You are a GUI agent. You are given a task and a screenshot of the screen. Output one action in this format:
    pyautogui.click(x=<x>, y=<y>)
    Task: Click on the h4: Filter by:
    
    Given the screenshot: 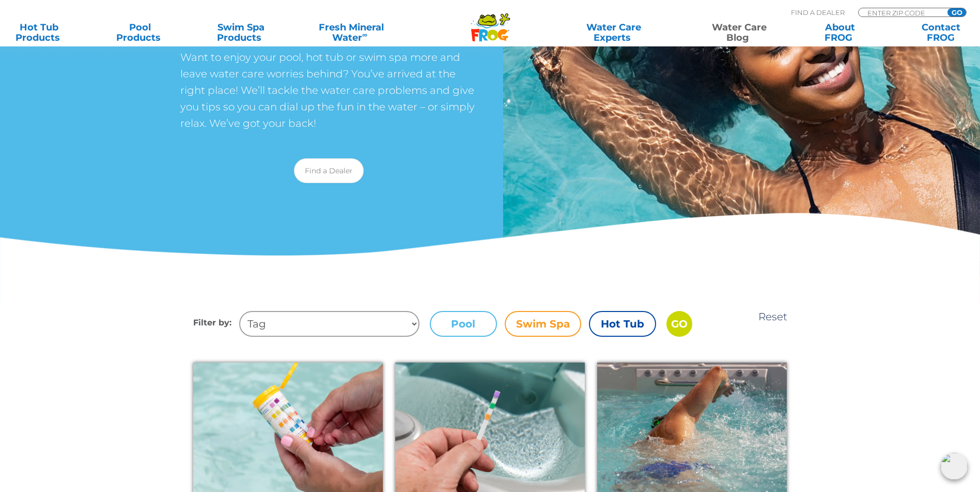 What is the action you would take?
    pyautogui.click(x=216, y=324)
    